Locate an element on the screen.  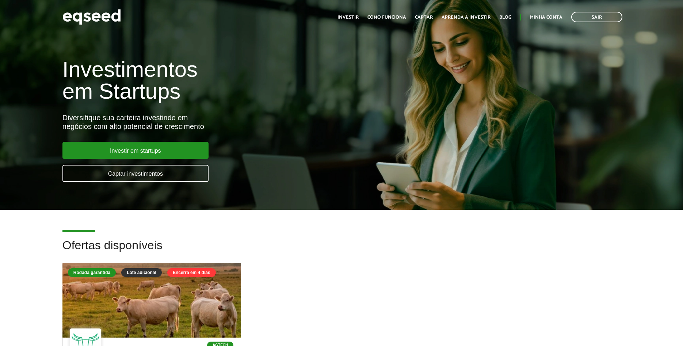
div: Rodada garantida is located at coordinates (92, 272).